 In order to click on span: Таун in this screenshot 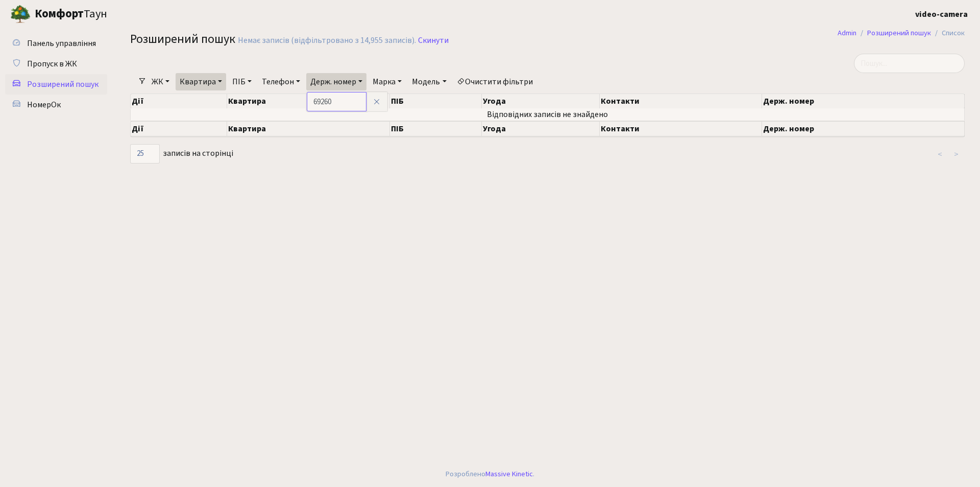, I will do `click(71, 14)`.